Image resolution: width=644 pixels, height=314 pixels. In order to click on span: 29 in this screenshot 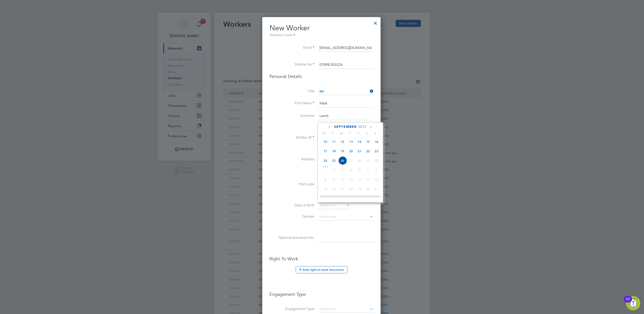, I will do `click(368, 161)`.